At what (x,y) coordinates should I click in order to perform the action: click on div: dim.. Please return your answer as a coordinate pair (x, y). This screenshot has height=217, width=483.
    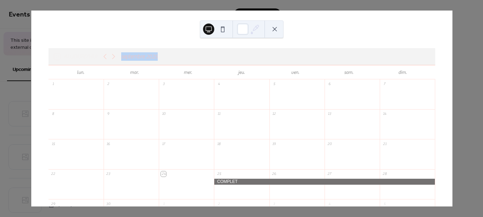
    Looking at the image, I should click on (403, 72).